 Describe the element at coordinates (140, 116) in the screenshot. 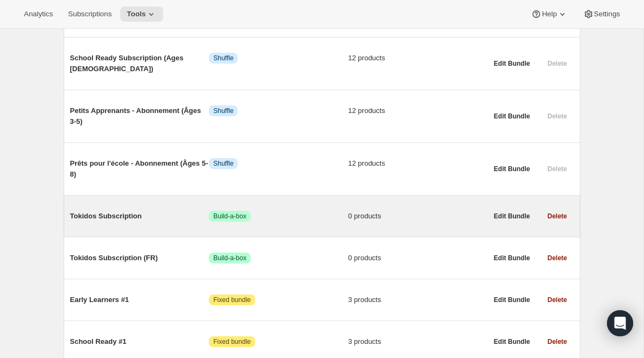

I see `span: Petits Apprenants - Abonnement (Âges 3-5)` at that location.